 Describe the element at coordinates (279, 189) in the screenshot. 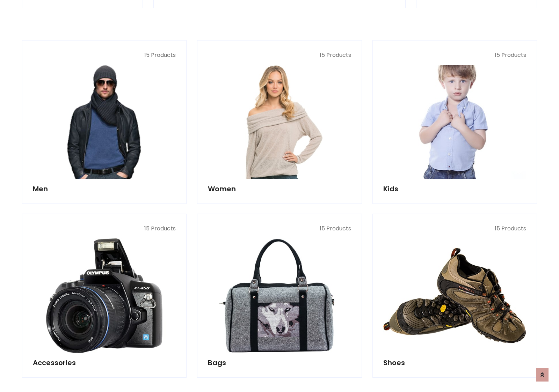

I see `h5: Women` at that location.